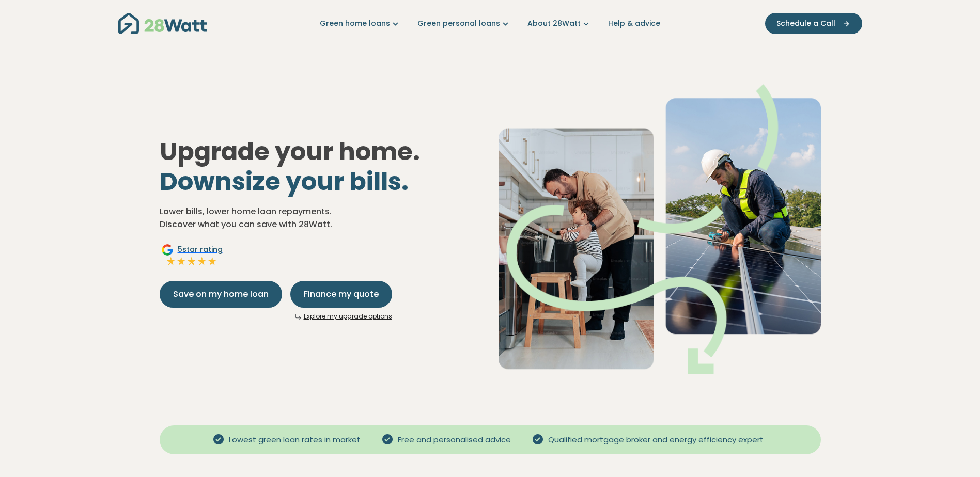 This screenshot has height=477, width=980. What do you see at coordinates (294, 440) in the screenshot?
I see `span: Lowest green loan rates in market` at bounding box center [294, 440].